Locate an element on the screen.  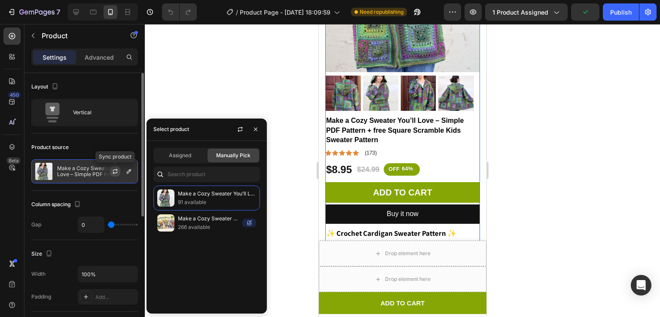
div: 450 is located at coordinates (14, 95).